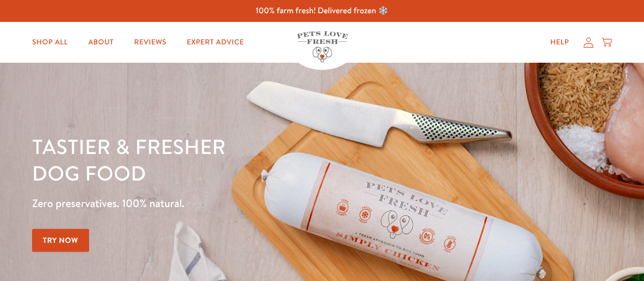  Describe the element at coordinates (150, 42) in the screenshot. I see `a: Reviews` at that location.